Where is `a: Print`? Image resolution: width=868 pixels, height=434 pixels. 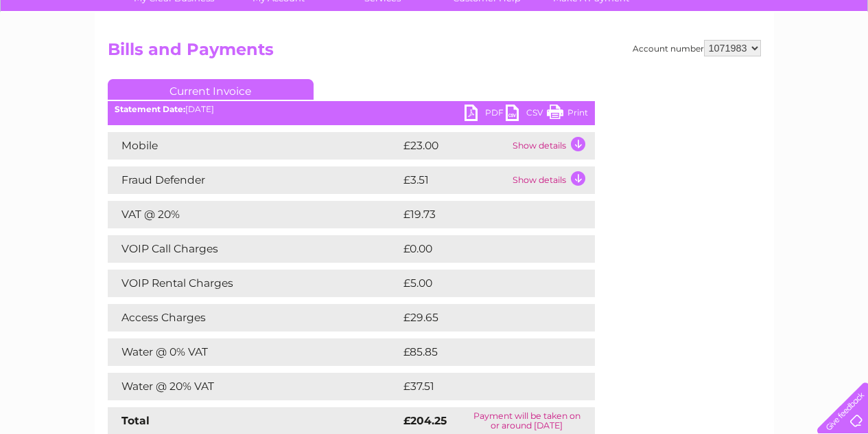
a: Print is located at coordinates (568, 114).